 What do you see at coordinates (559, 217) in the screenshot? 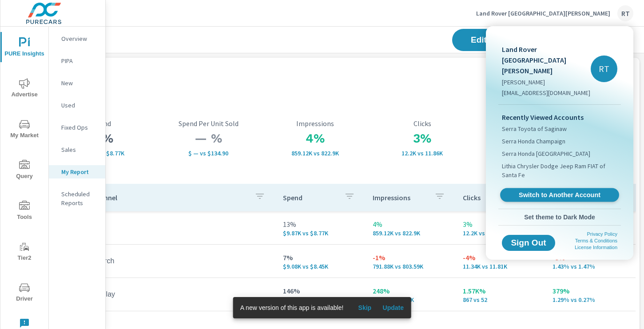
I see `span: Set theme to Dark Mode` at bounding box center [559, 217].